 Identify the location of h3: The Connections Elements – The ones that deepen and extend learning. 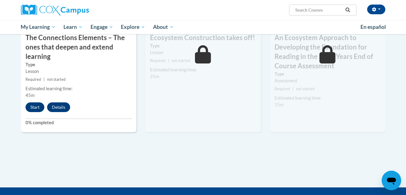
(79, 47).